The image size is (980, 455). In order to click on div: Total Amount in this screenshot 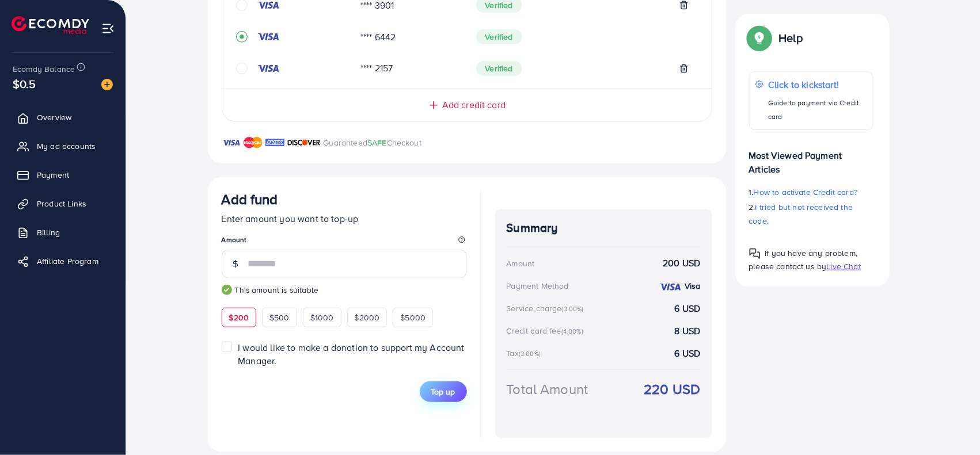, I will do `click(548, 389)`.